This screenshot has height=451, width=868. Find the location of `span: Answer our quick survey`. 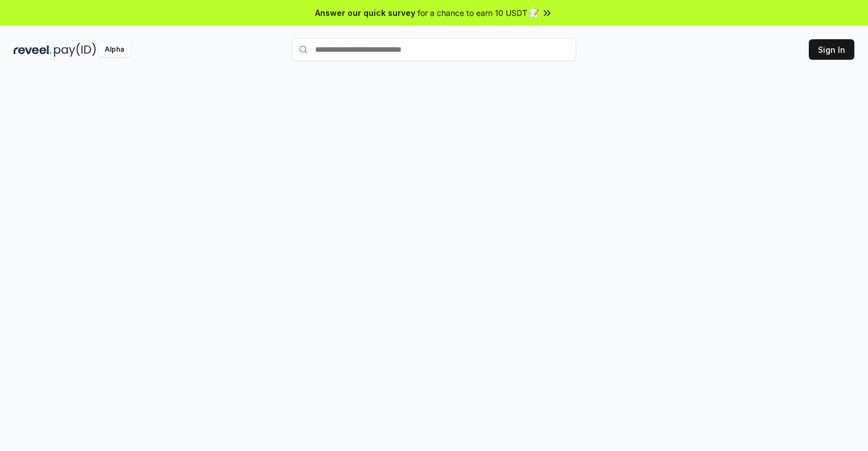

span: Answer our quick survey is located at coordinates (365, 12).